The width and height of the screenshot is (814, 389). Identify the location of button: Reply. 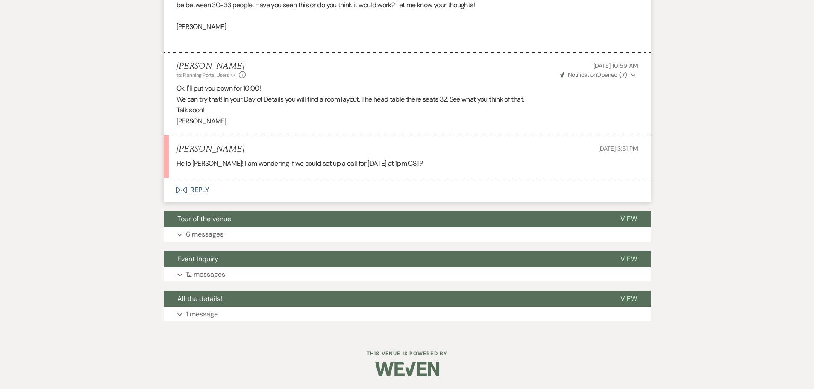
(407, 190).